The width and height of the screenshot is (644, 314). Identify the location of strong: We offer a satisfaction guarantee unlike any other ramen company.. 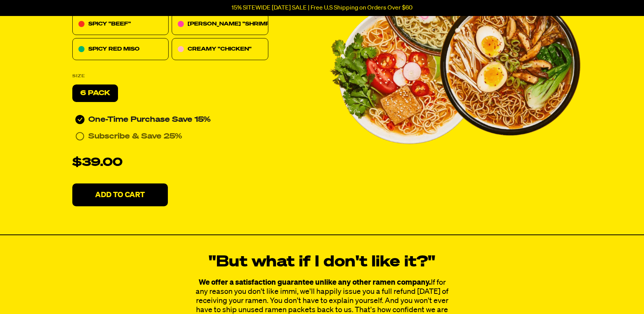
(315, 283).